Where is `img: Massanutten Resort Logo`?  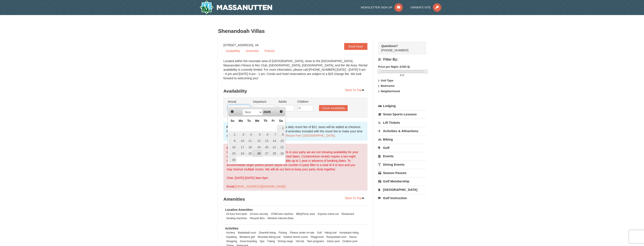
img: Massanutten Resort Logo is located at coordinates (235, 7).